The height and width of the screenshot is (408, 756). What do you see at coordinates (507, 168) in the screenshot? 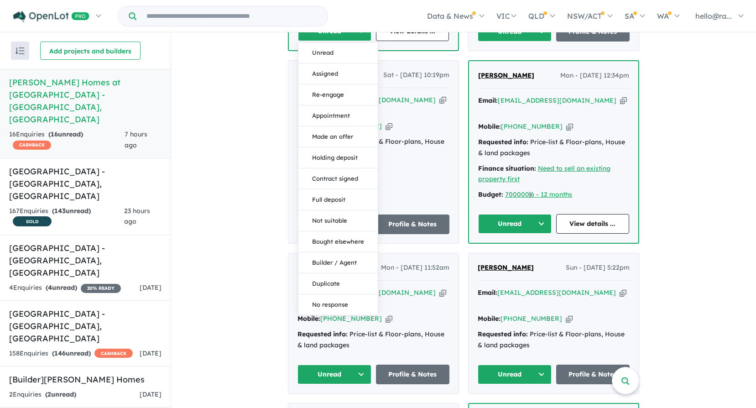
I see `strong: Finance situation:` at bounding box center [507, 168].